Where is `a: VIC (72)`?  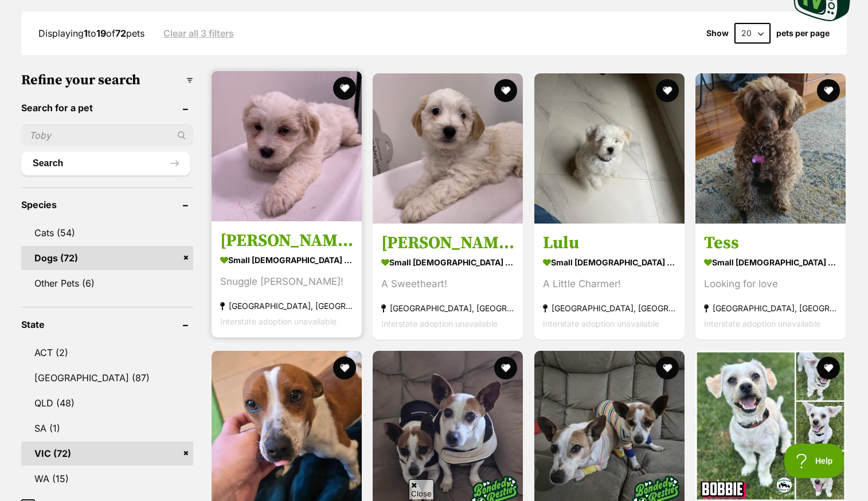 a: VIC (72) is located at coordinates (107, 453).